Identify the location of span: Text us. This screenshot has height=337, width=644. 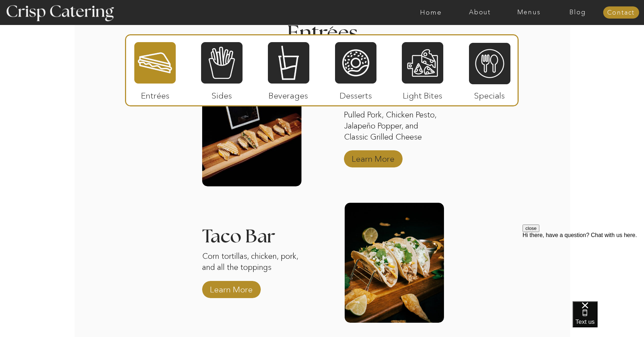
(13, 20).